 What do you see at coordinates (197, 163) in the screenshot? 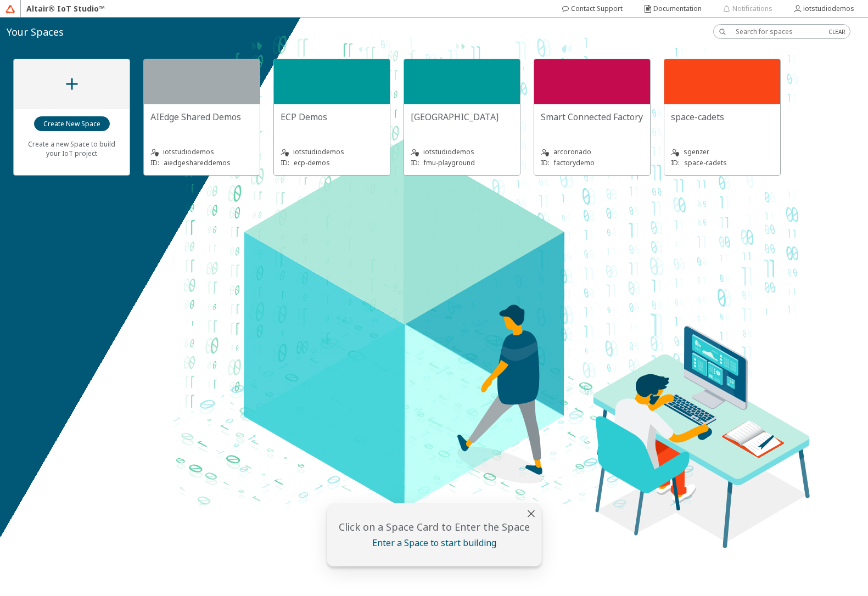
I see `p: aiedgeshareddemos` at bounding box center [197, 163].